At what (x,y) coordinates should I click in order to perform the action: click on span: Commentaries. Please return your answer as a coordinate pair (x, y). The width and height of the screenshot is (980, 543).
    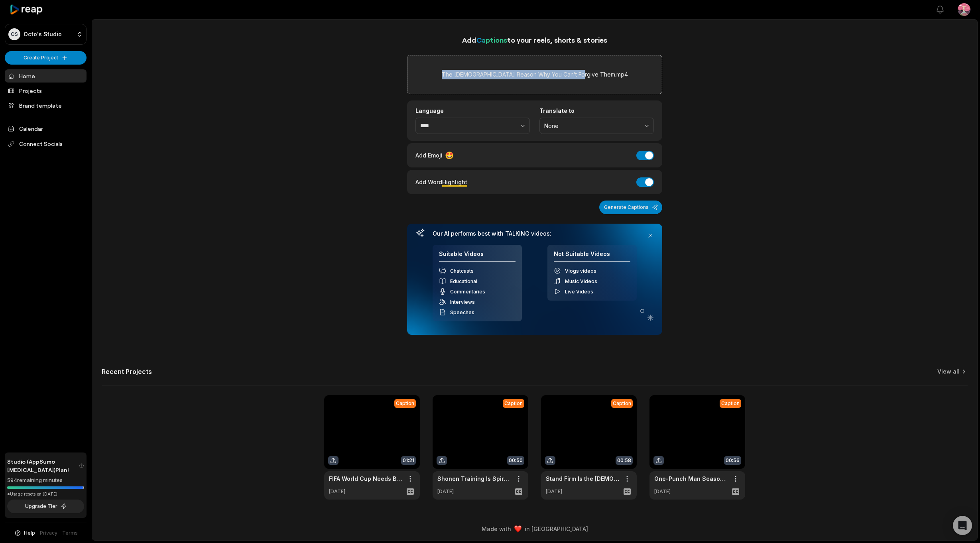
    Looking at the image, I should click on (467, 291).